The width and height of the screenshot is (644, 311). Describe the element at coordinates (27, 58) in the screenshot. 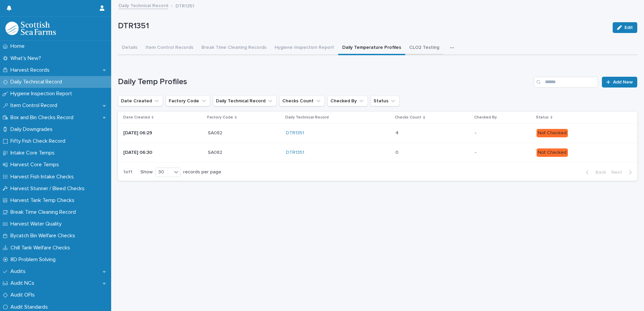

I see `p: What's New?` at that location.